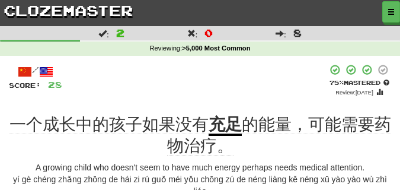 This screenshot has height=190, width=400. Describe the element at coordinates (55, 84) in the screenshot. I see `span: 28` at that location.